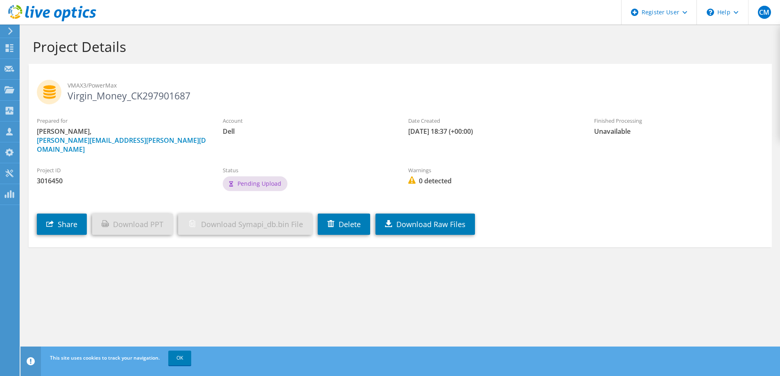 This screenshot has height=376, width=780. I want to click on label: Warnings, so click(493, 170).